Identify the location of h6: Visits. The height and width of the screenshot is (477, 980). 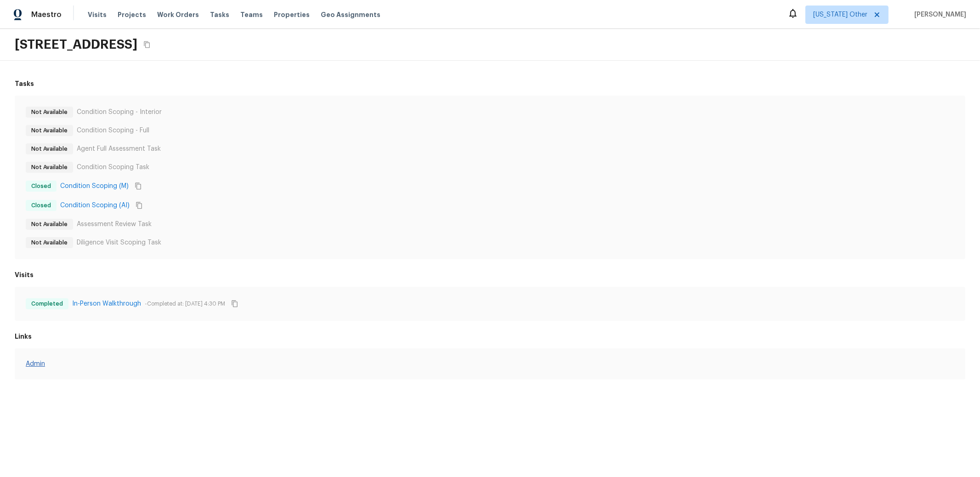
(490, 275).